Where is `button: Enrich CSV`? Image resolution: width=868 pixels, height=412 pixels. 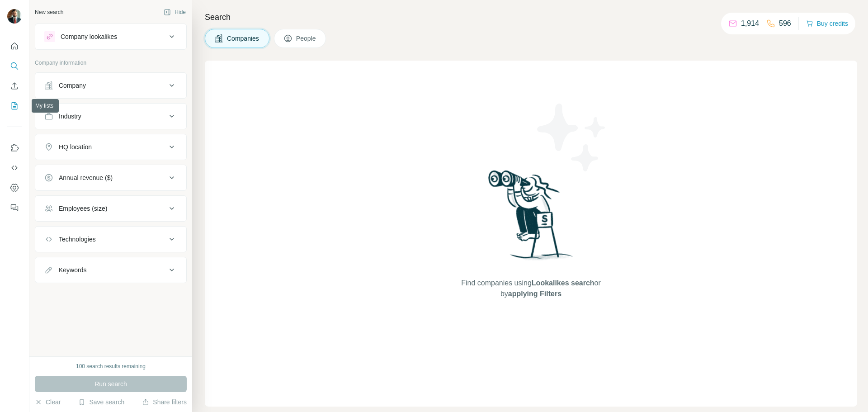 button: Enrich CSV is located at coordinates (15, 86).